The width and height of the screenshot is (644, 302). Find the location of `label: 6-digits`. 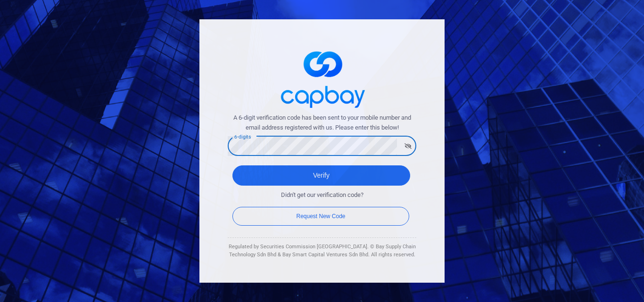

label: 6-digits is located at coordinates (242, 137).